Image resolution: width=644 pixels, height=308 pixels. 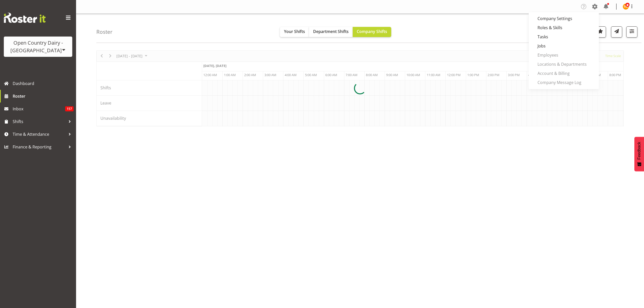 What do you see at coordinates (331, 31) in the screenshot?
I see `span: Department Shifts` at bounding box center [331, 31].